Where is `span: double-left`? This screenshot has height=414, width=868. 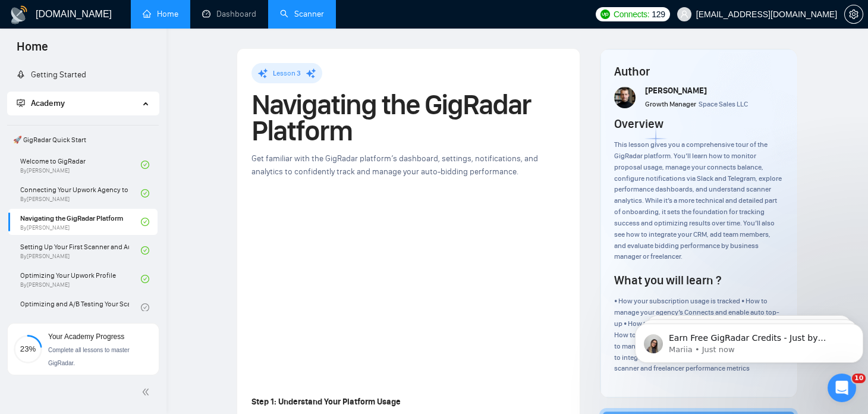
span: double-left is located at coordinates (148, 392).